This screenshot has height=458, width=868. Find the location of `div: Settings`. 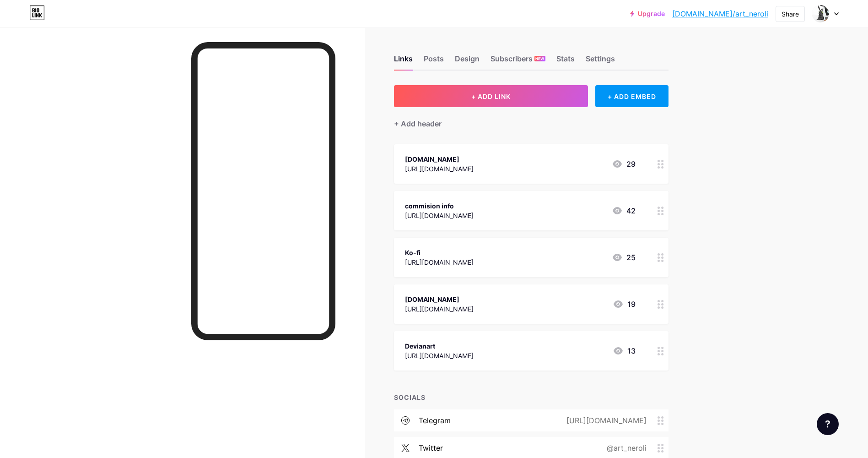

div: Settings is located at coordinates (601, 62).